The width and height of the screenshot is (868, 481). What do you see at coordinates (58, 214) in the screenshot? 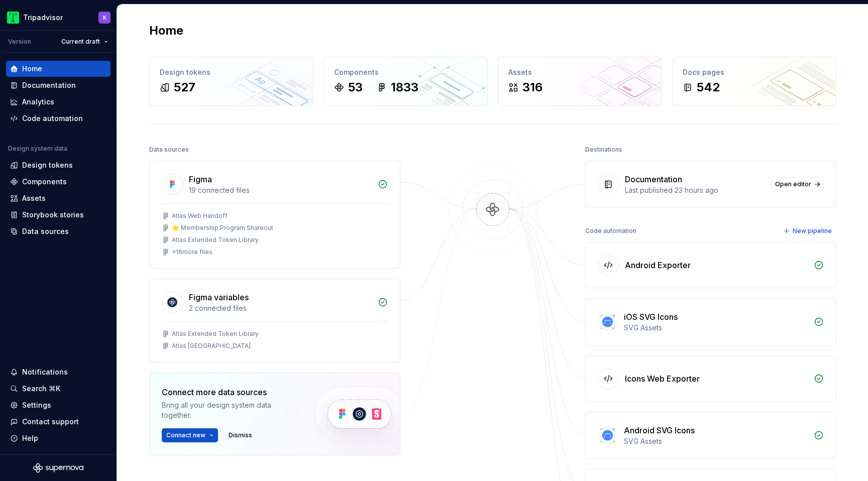
I see `a: Storybook stories` at bounding box center [58, 214].